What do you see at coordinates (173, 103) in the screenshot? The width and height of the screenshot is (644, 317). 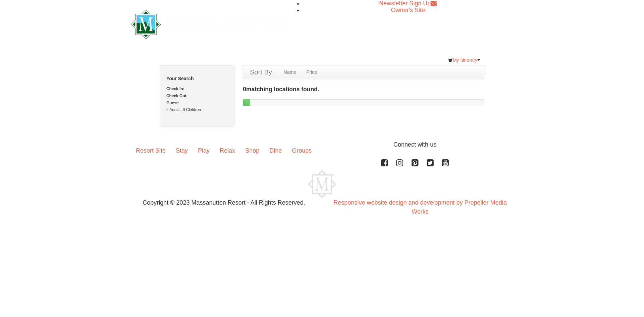 I see `strong: Guest:` at bounding box center [173, 103].